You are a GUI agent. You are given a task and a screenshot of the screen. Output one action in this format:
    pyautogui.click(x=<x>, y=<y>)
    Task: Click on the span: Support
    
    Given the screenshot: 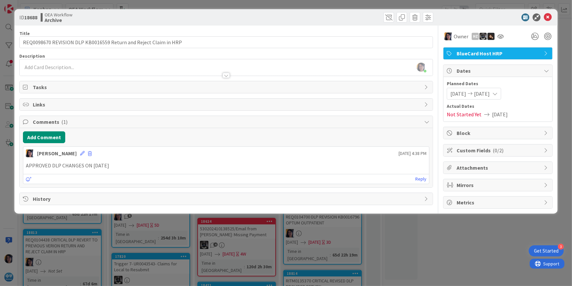 What is the action you would take?
    pyautogui.click(x=22, y=5)
    